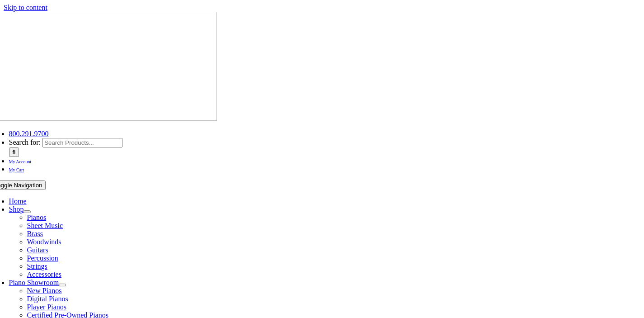  I want to click on span: My Cart, so click(17, 169).